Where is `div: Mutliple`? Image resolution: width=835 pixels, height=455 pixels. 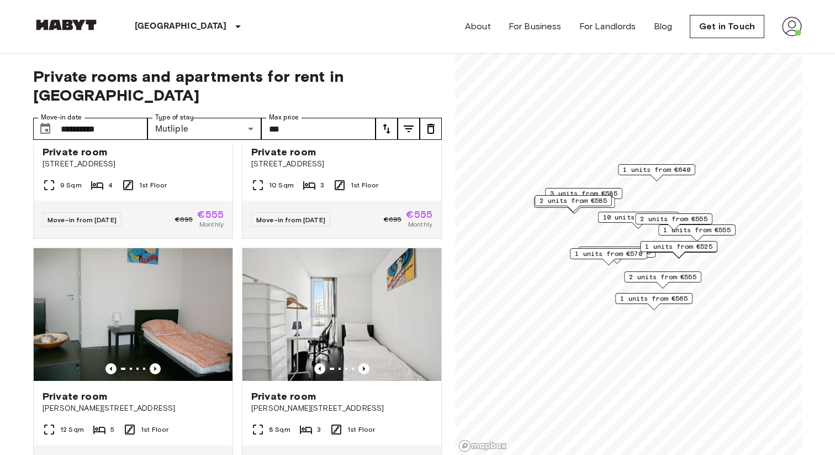
div: Mutliple is located at coordinates (204, 129).